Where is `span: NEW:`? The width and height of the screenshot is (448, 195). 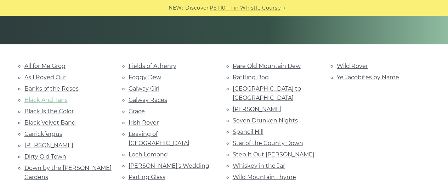 span: NEW: is located at coordinates (176, 8).